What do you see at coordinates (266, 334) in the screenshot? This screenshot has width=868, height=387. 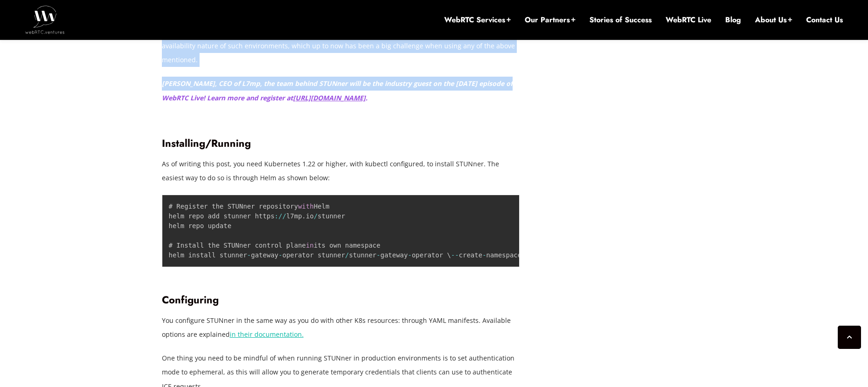 I see `a: in their documentation.` at bounding box center [266, 334].